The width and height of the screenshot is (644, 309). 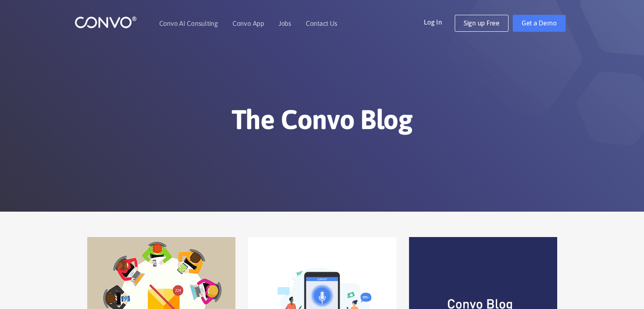 I want to click on a: Log In, so click(x=439, y=21).